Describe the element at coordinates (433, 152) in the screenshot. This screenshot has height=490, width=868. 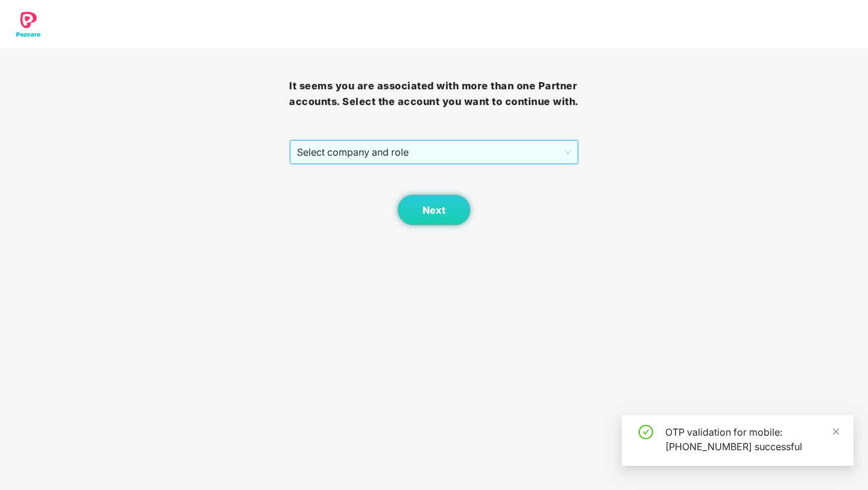
I see `span: Select company and role` at that location.